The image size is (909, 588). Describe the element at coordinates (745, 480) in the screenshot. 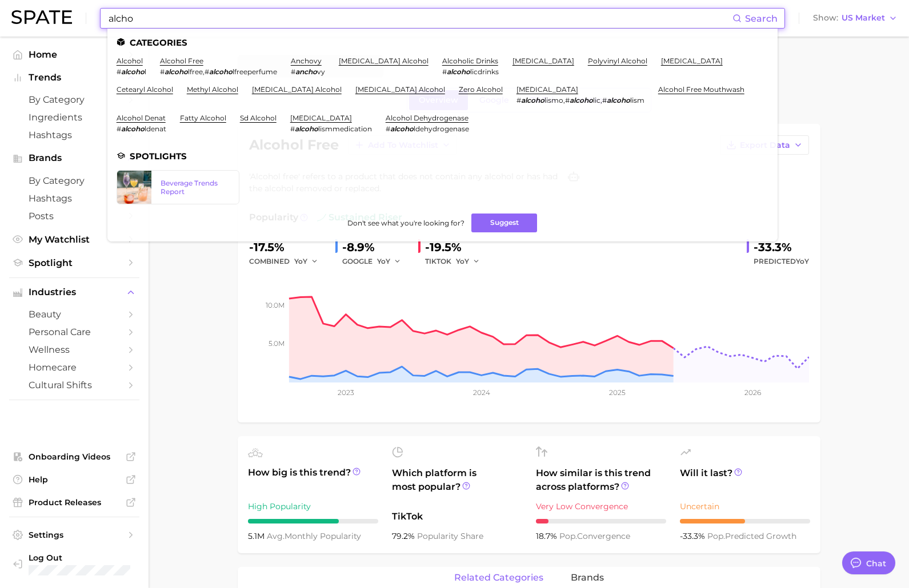

I see `span: Will it last?` at that location.